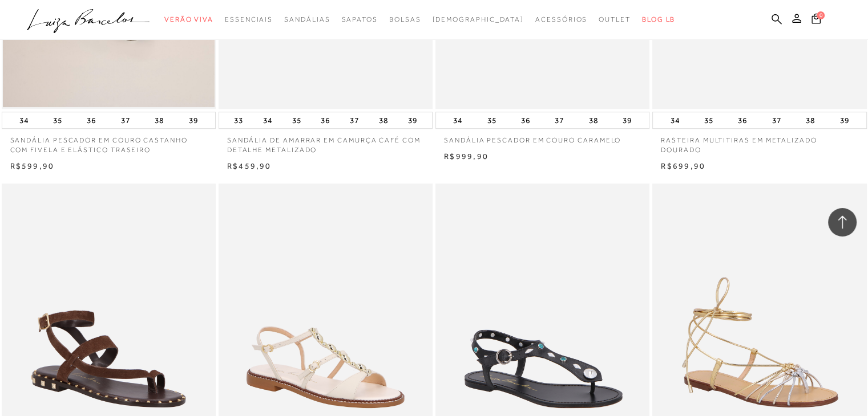  What do you see at coordinates (542, 137) in the screenshot?
I see `a: SANDÁLIA PESCADOR EM COURO CARAMELO` at bounding box center [542, 137].